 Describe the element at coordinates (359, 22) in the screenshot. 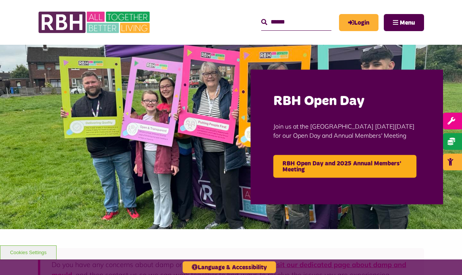

I see `a: MyRBH` at that location.